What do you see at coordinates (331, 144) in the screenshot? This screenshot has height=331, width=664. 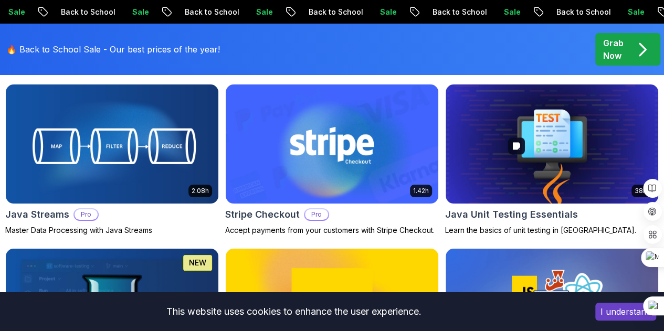 I see `img: Stripe Checkout card` at bounding box center [331, 144].